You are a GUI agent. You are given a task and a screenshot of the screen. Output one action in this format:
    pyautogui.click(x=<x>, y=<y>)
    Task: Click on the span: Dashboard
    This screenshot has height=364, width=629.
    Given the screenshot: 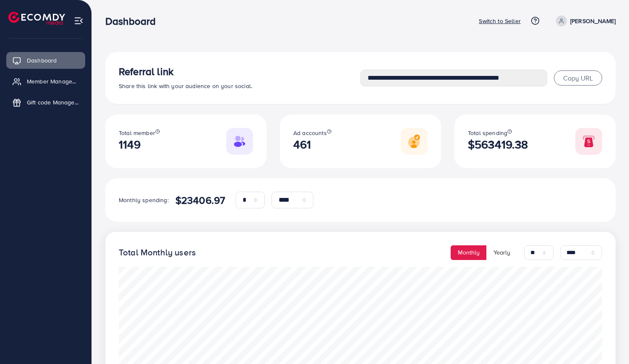 What is the action you would take?
    pyautogui.click(x=41, y=61)
    